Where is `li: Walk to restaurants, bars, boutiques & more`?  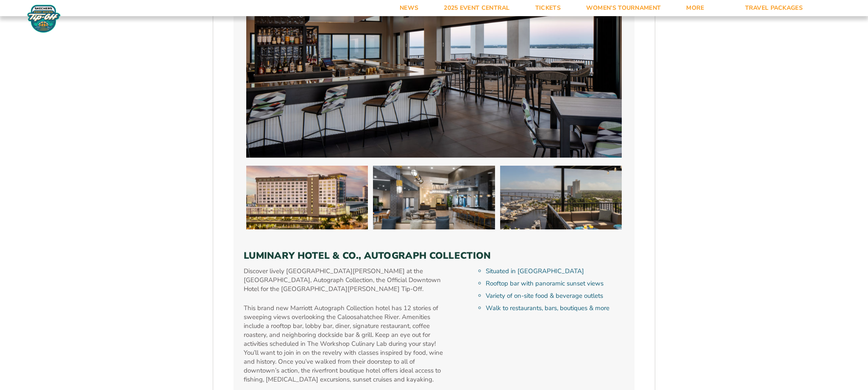 li: Walk to restaurants, bars, boutiques & more is located at coordinates (555, 307).